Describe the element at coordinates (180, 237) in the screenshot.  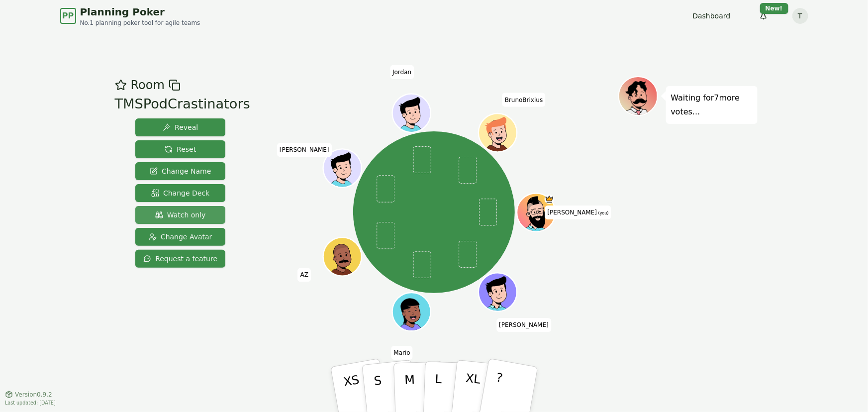
I see `button: Change Avatar` at that location.